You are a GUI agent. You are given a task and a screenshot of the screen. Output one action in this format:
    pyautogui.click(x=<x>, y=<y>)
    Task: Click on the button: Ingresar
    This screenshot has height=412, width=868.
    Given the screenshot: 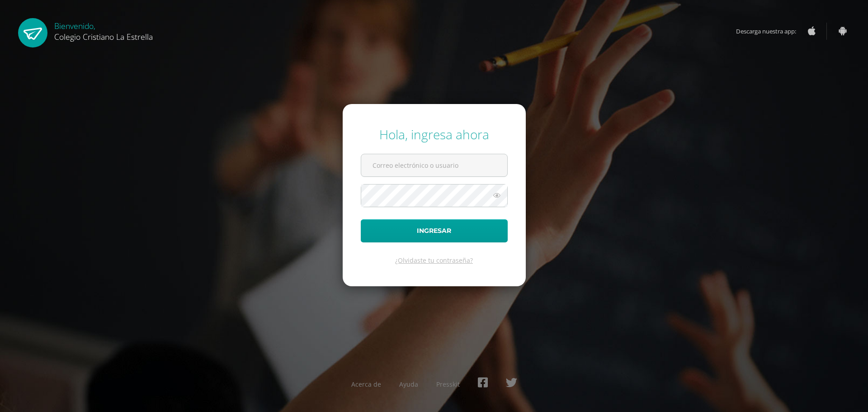 What is the action you would take?
    pyautogui.click(x=434, y=231)
    